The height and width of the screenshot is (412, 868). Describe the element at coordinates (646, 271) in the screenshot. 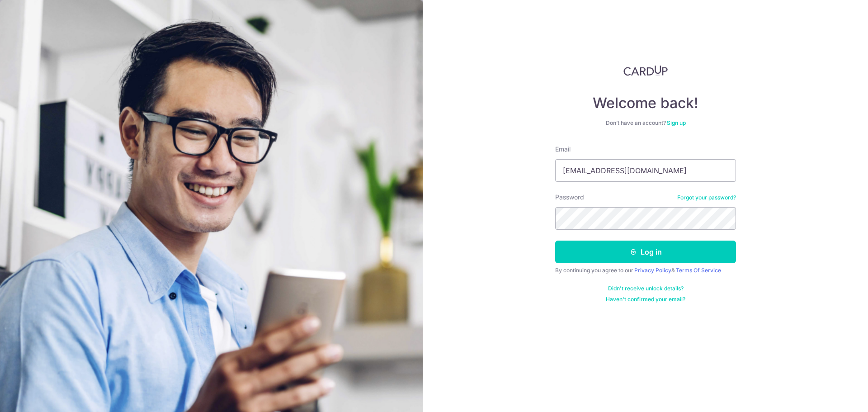

I see `div: By continuing you agree to our &` at that location.